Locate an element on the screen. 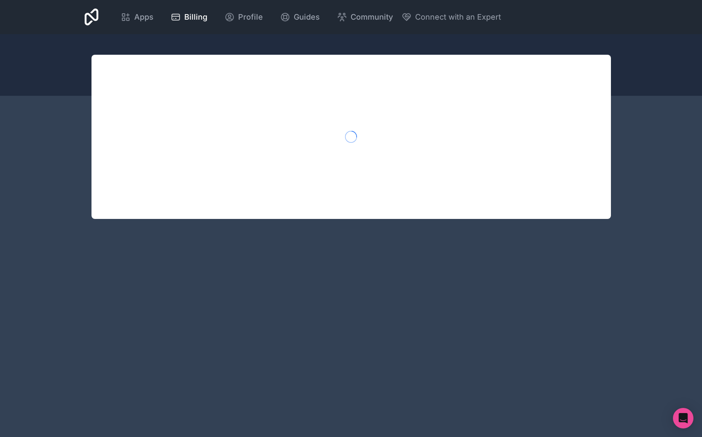 The image size is (702, 437). span: Billing is located at coordinates (196, 17).